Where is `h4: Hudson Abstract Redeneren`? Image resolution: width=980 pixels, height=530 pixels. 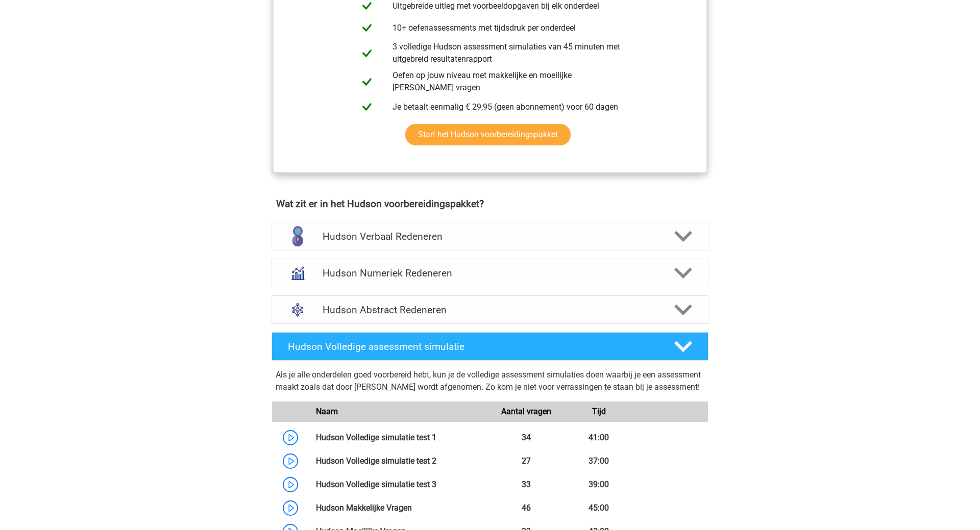 h4: Hudson Abstract Redeneren is located at coordinates (490, 310).